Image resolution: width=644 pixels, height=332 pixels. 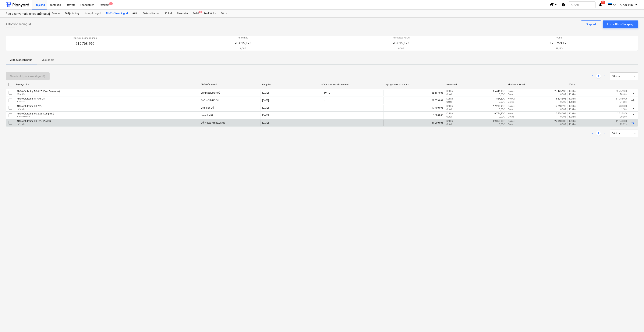 What do you see at coordinates (601, 5) in the screenshot?
I see `i: notifications` at bounding box center [601, 5].